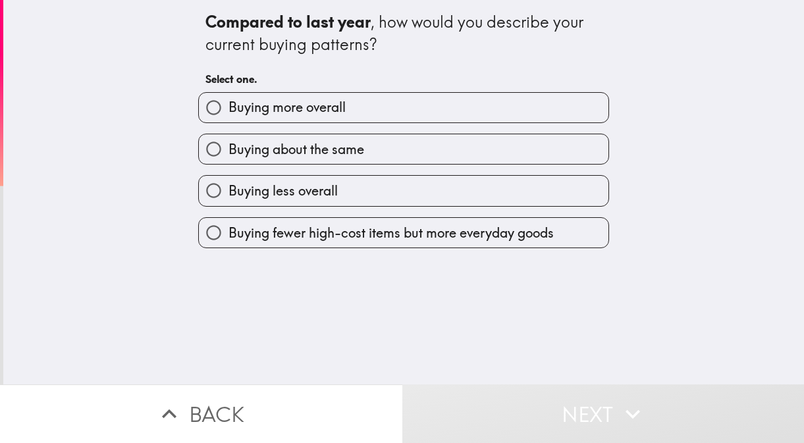  Describe the element at coordinates (403, 190) in the screenshot. I see `button: Buying less overall` at that location.